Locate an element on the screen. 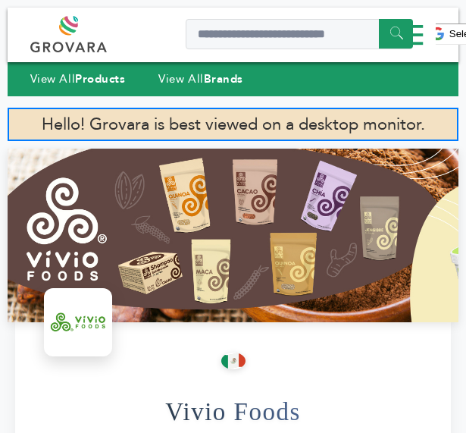 Image resolution: width=466 pixels, height=433 pixels. strong: Products is located at coordinates (100, 79).